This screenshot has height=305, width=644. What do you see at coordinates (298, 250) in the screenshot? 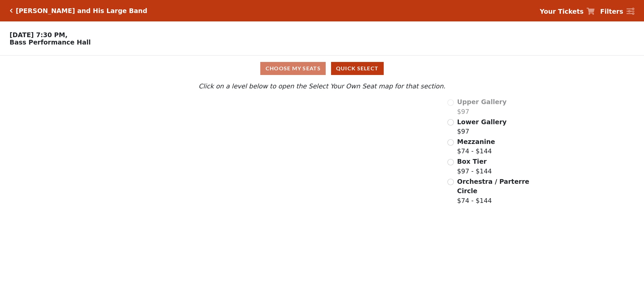
I see `path: Orchestra / Parterre Circle - Seats Available: 23` at bounding box center [298, 250].